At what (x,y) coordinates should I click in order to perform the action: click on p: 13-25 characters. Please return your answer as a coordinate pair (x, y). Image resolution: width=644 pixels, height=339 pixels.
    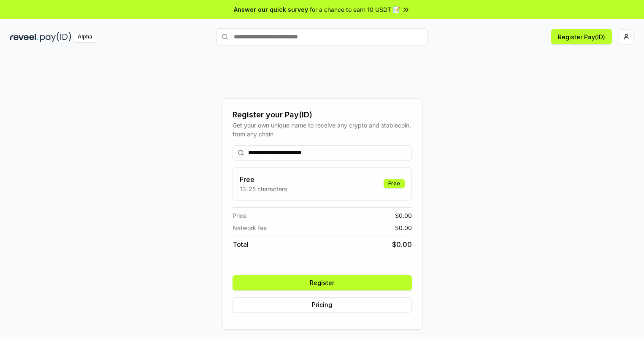
    Looking at the image, I should click on (263, 189).